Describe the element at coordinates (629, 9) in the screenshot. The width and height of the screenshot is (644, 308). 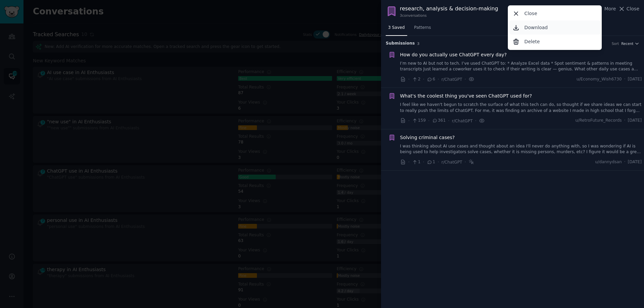
I see `button: Close` at that location.